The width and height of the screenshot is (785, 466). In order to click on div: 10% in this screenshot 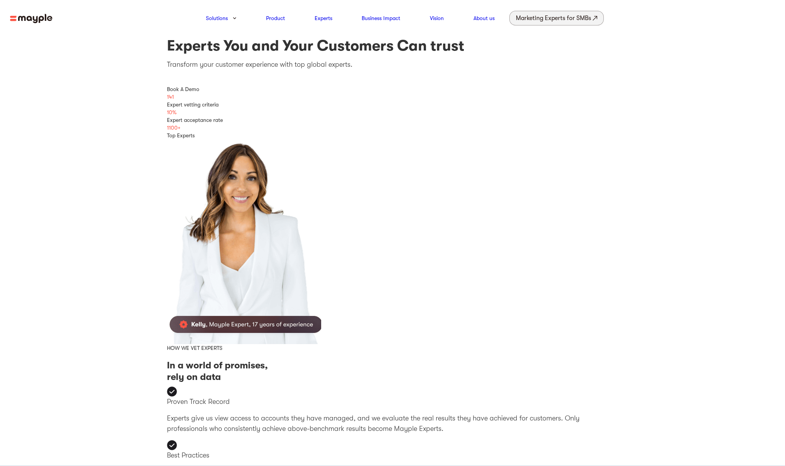, I will do `click(392, 112)`.